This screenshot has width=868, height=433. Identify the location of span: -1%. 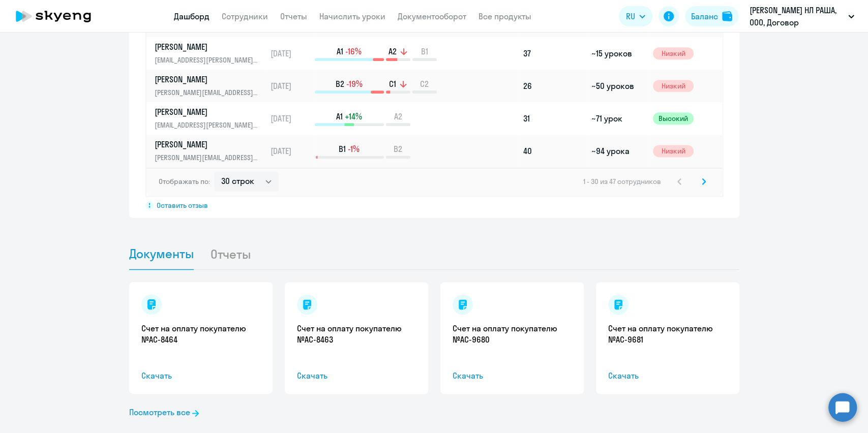
(354, 149).